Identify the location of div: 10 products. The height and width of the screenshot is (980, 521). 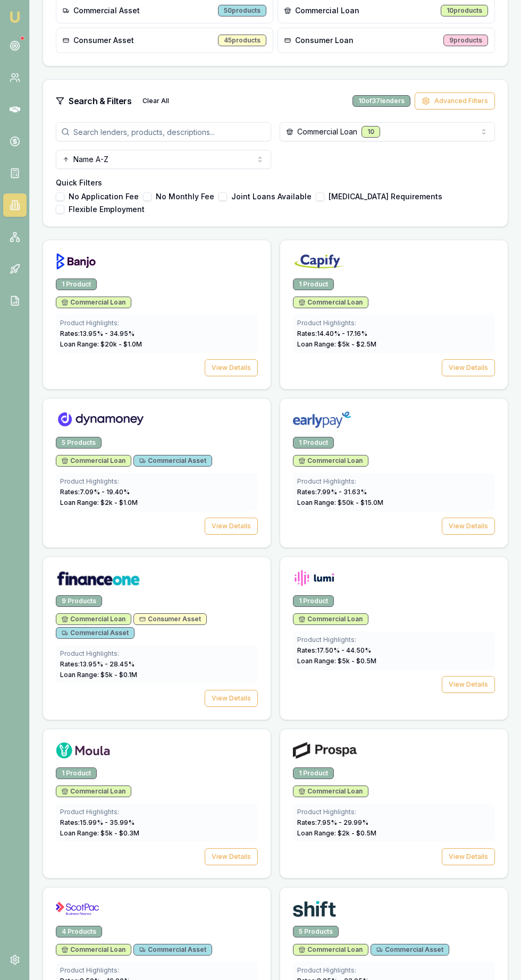
(464, 10).